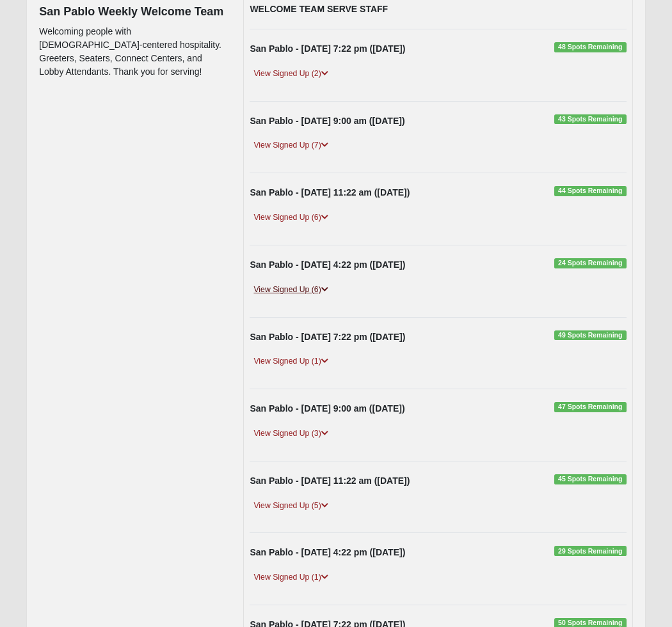 The height and width of the screenshot is (627, 672). Describe the element at coordinates (131, 12) in the screenshot. I see `h4: San Pablo Weekly Welcome Team` at that location.